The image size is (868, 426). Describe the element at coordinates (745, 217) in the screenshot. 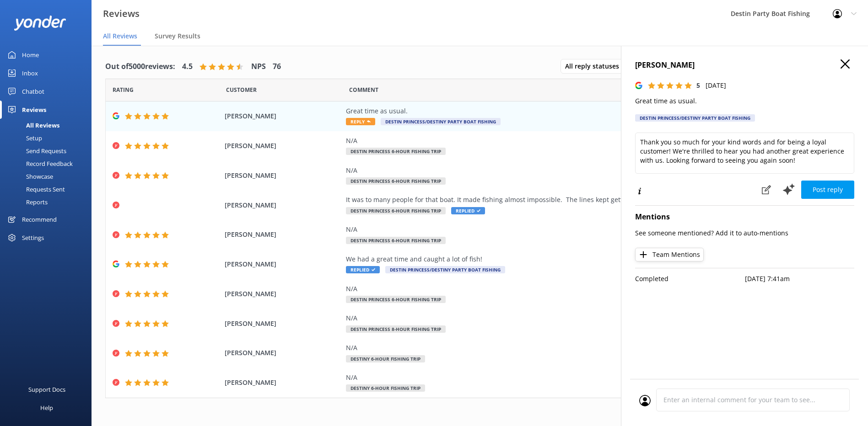

I see `h4: Mentions` at that location.